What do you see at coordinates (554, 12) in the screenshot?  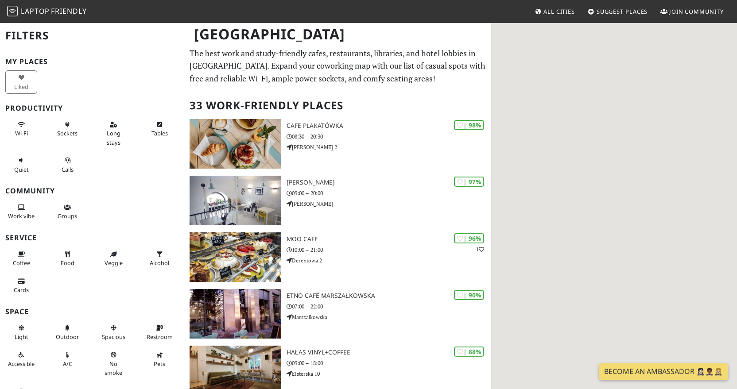 I see `a: All Cities` at bounding box center [554, 12].